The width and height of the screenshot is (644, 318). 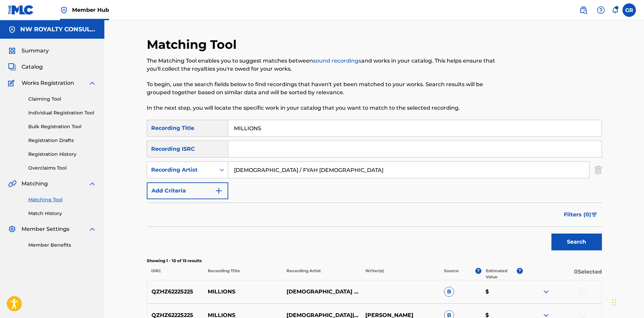 What do you see at coordinates (64, 10) in the screenshot?
I see `img: Top Rightsholder` at bounding box center [64, 10].